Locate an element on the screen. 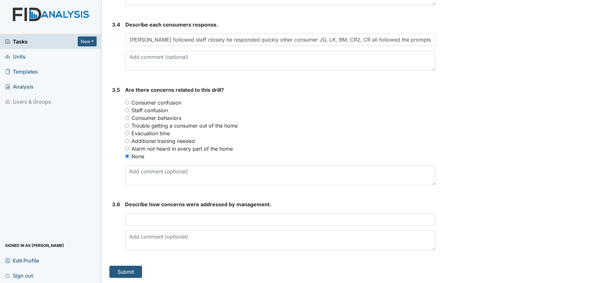 The width and height of the screenshot is (611, 283). label: Evacuation time is located at coordinates (151, 133).